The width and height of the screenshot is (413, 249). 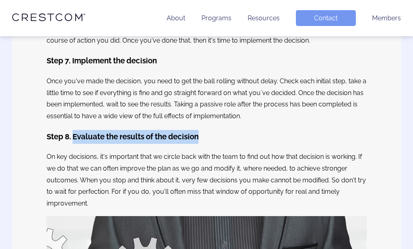 I want to click on p: On key decisions, it's important that we circle back with the team to find out how that decision ..., so click(x=207, y=180).